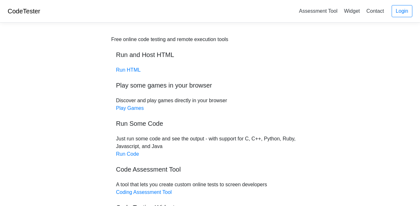  Describe the element at coordinates (144, 192) in the screenshot. I see `a: Coding Assessment Tool` at that location.